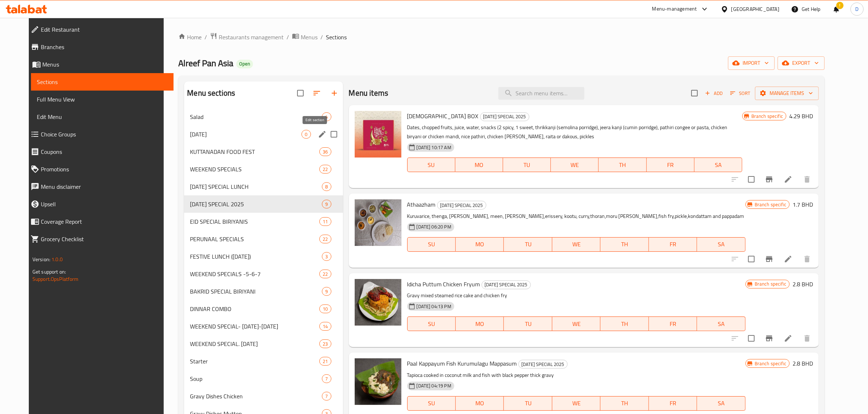  I want to click on div: KUTTANADAN FOOD FEST, so click(255, 152).